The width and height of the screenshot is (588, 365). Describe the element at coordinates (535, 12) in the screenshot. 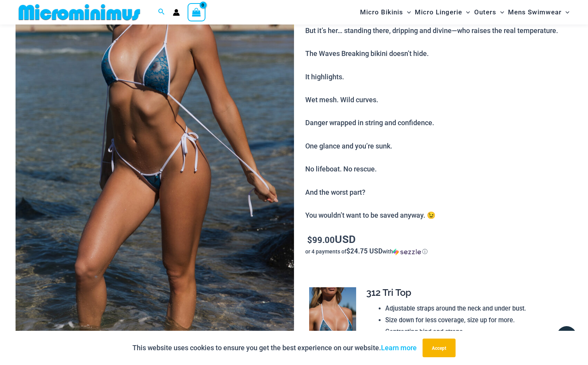

I see `span: Mens Swimwear` at that location.